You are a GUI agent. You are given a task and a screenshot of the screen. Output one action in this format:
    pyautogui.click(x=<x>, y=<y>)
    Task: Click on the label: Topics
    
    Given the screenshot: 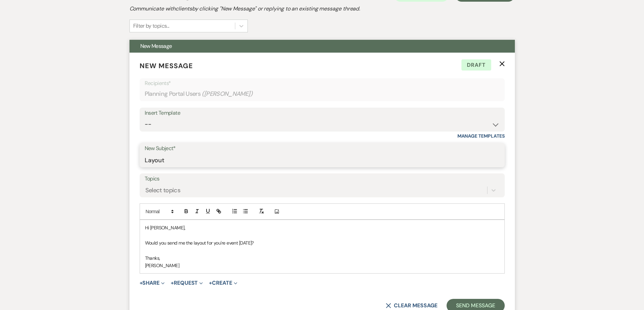 What is the action you would take?
    pyautogui.click(x=322, y=179)
    